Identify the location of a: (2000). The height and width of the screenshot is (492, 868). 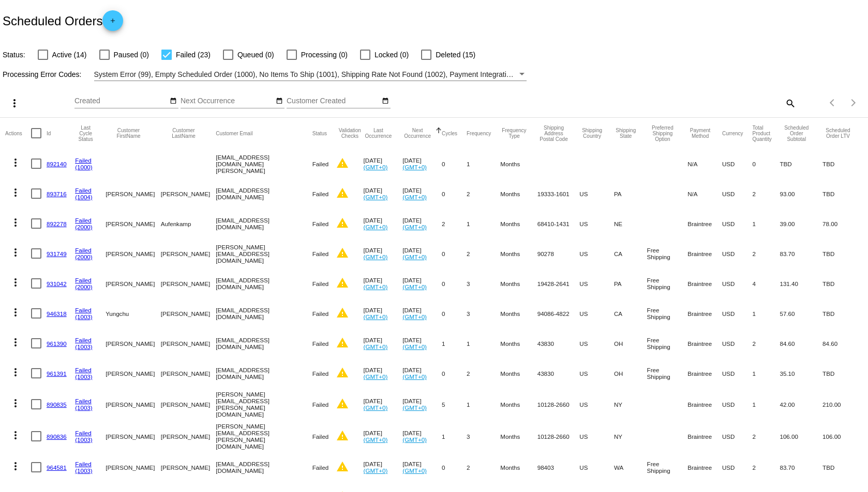
(84, 257).